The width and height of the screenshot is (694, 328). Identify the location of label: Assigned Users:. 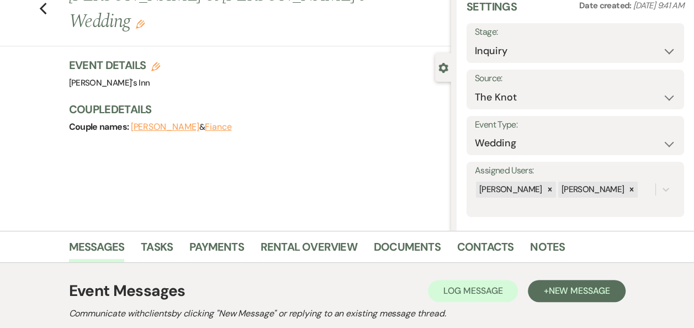
(576, 171).